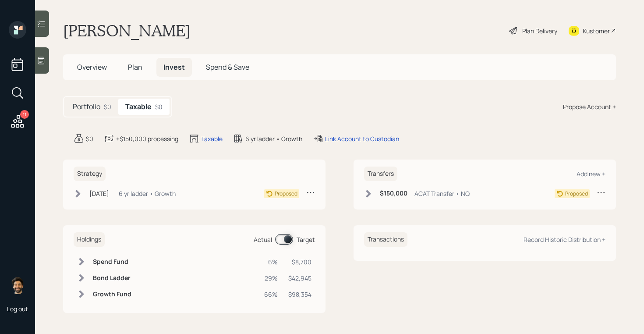  I want to click on div: Plan Delivery, so click(540, 31).